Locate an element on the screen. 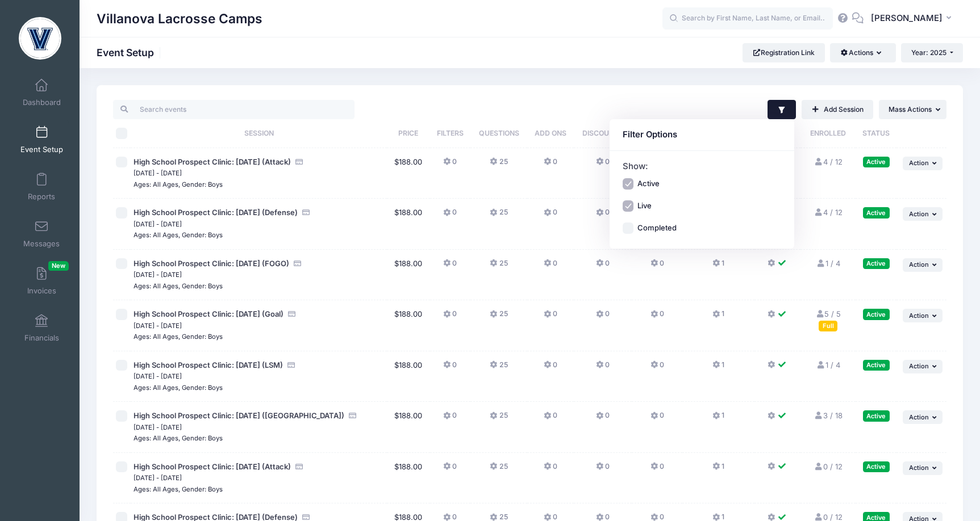 This screenshot has height=521, width=980. span: Questions is located at coordinates (499, 133).